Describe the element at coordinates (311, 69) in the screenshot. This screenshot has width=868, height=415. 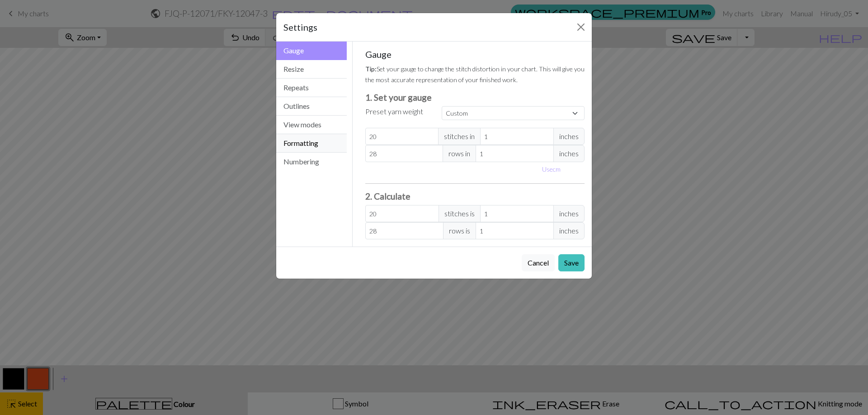
I see `button: Resize` at that location.